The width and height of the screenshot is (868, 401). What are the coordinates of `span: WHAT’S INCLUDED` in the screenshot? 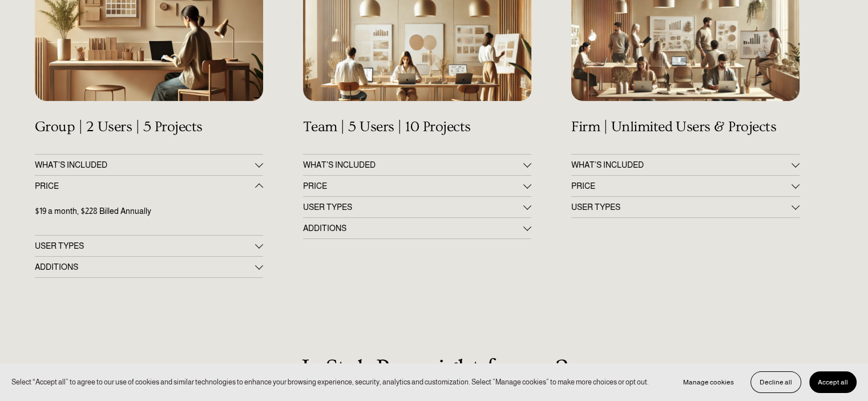 It's located at (681, 165).